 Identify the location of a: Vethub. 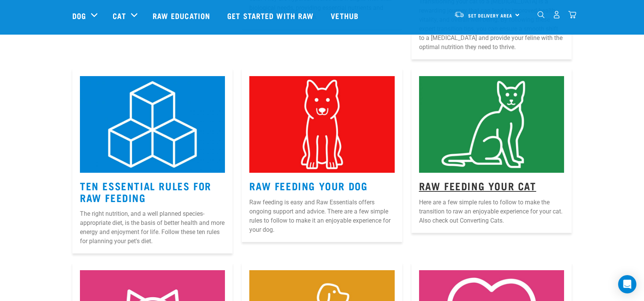
(346, 16).